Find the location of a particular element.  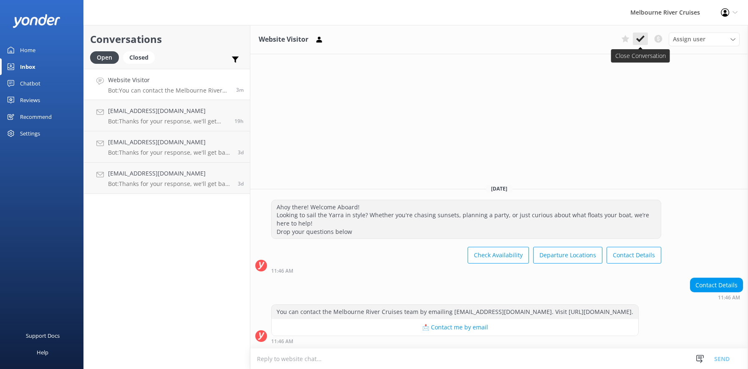

a: Open is located at coordinates (106, 57).